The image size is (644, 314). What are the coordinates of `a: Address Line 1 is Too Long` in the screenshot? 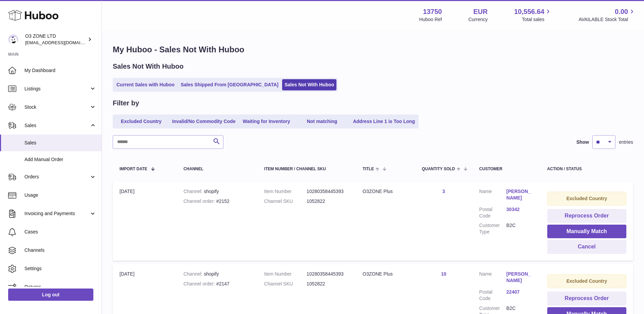 It's located at (383, 121).